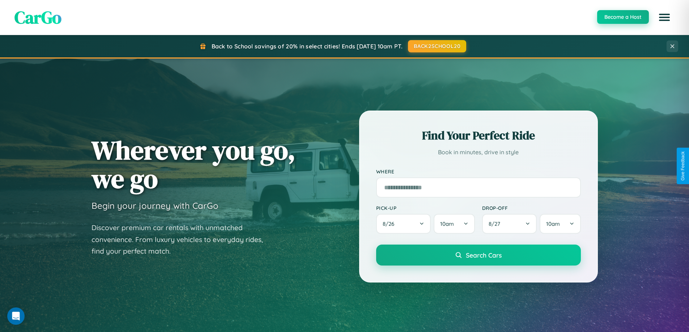 This screenshot has width=689, height=332. What do you see at coordinates (38, 17) in the screenshot?
I see `span: CarGo` at bounding box center [38, 17].